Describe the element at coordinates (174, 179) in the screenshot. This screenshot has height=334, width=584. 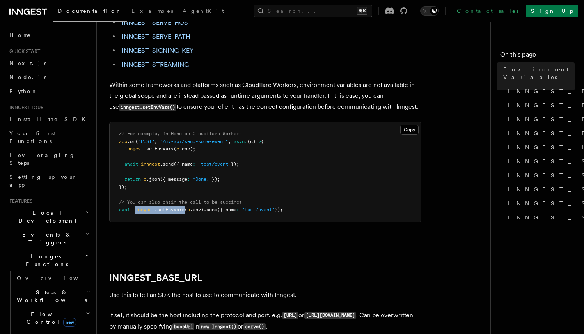
I see `span: ({ message` at that location.